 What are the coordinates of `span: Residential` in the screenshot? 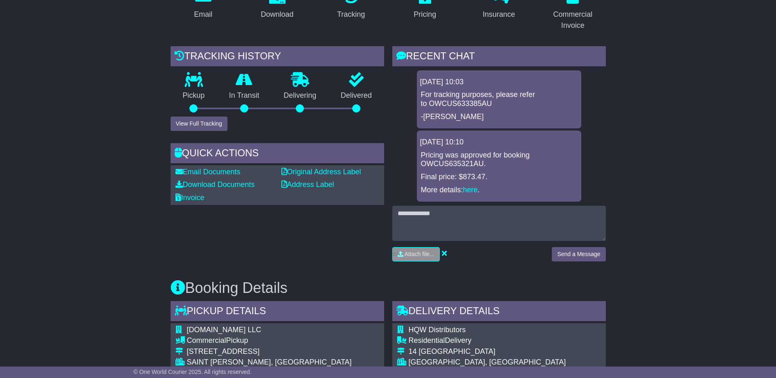 It's located at (427, 341).